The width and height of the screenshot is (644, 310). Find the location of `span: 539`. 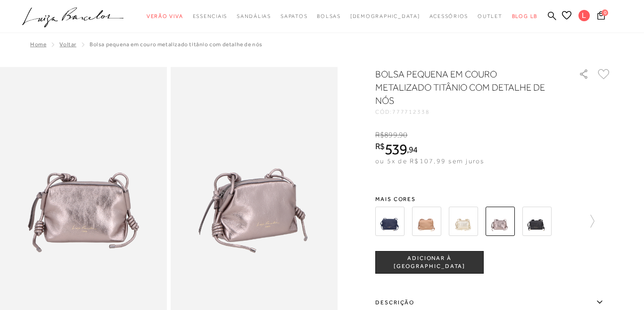

span: 539 is located at coordinates (395, 149).